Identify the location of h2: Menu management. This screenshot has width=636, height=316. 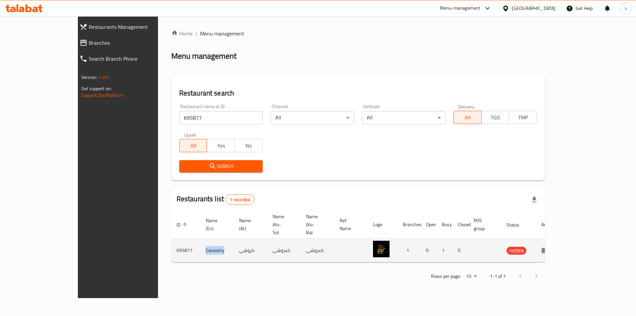
(204, 56).